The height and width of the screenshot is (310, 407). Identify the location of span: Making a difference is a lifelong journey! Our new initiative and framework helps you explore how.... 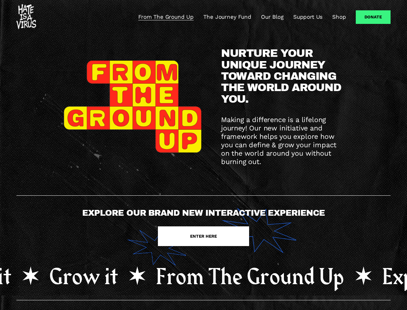
(280, 140).